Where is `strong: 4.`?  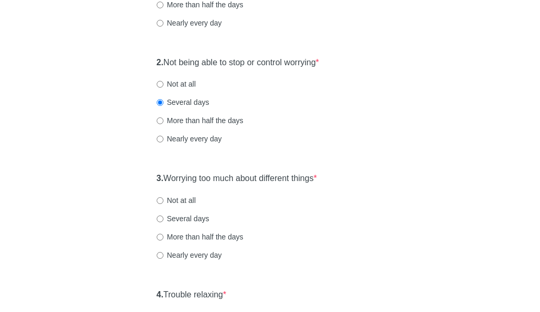
strong: 4. is located at coordinates (160, 294).